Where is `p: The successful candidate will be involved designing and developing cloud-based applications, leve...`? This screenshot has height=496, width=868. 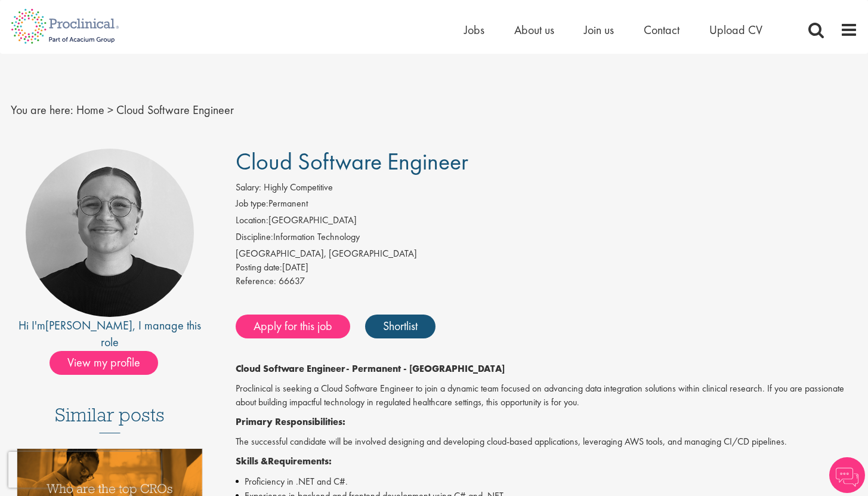
p: The successful candidate will be involved designing and developing cloud-based applications, leve... is located at coordinates (546, 442).